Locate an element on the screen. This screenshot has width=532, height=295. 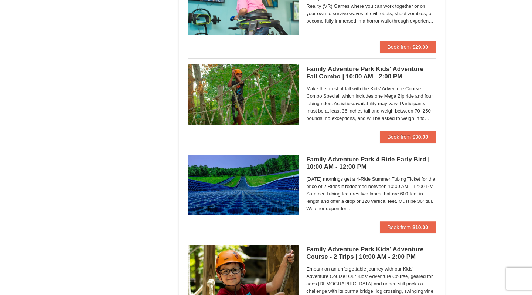
strong: $30.00 is located at coordinates (420, 137).